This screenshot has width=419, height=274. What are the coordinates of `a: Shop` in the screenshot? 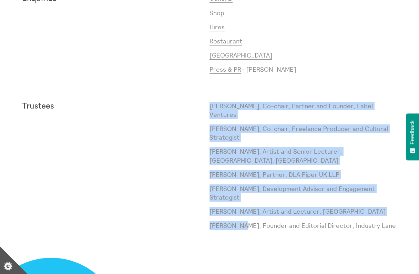 It's located at (217, 13).